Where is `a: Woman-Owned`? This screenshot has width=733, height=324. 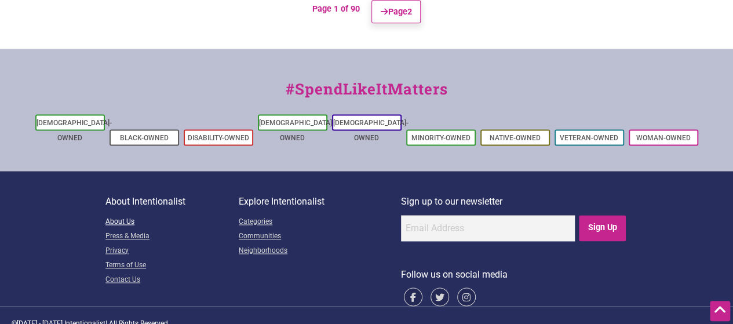 a: Woman-Owned is located at coordinates (663, 138).